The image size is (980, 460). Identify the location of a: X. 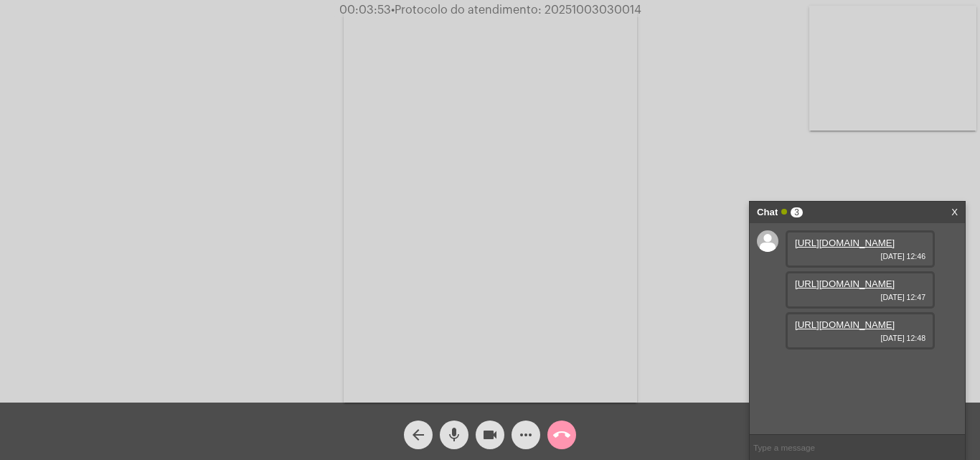
(954, 213).